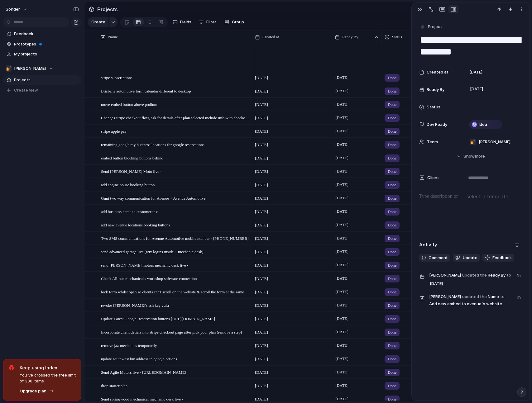  I want to click on span: Incorporate client detials into stripe checkout page after pick your plan (remove a step), so click(171, 332).